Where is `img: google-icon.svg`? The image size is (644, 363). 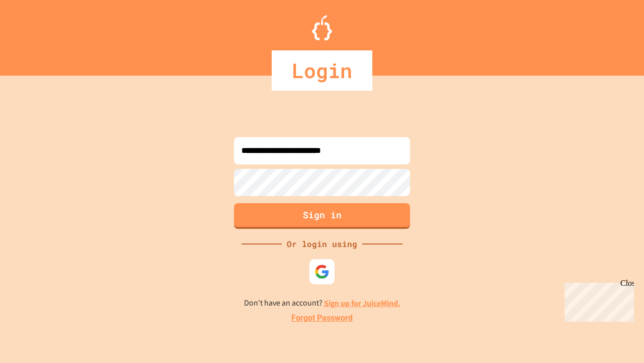 img: google-icon.svg is located at coordinates (322, 272).